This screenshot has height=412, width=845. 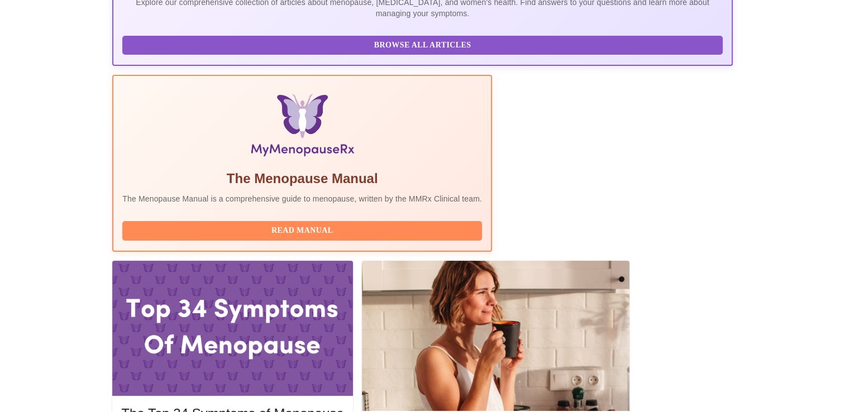 What do you see at coordinates (302, 199) in the screenshot?
I see `p: The Menopause Manual is a comprehensive guide to menopause, written by the MMRx Clinical team.` at bounding box center [302, 199].